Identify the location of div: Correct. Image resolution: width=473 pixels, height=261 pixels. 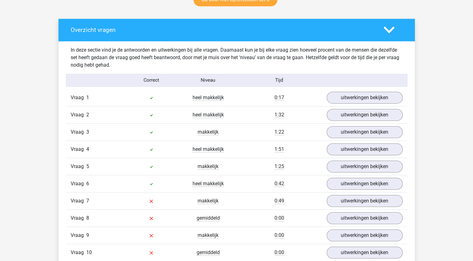
(151, 80).